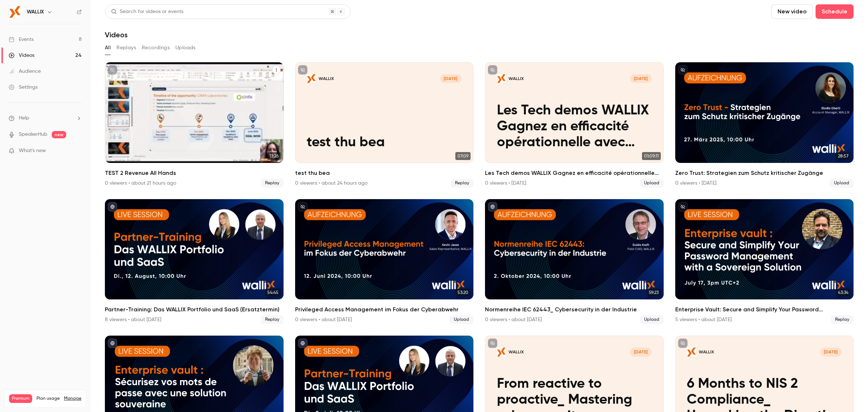 This screenshot has width=868, height=412. Describe the element at coordinates (73, 399) in the screenshot. I see `a: Manage` at that location.